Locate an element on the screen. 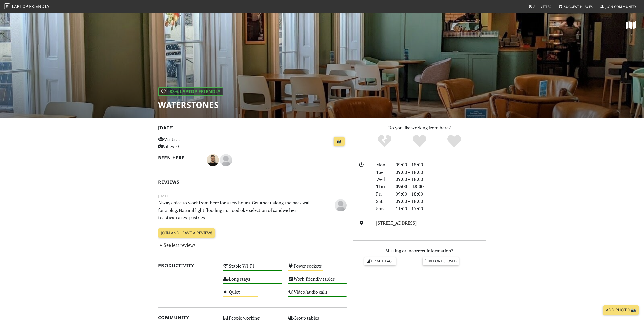  a: Update page is located at coordinates (380, 261).